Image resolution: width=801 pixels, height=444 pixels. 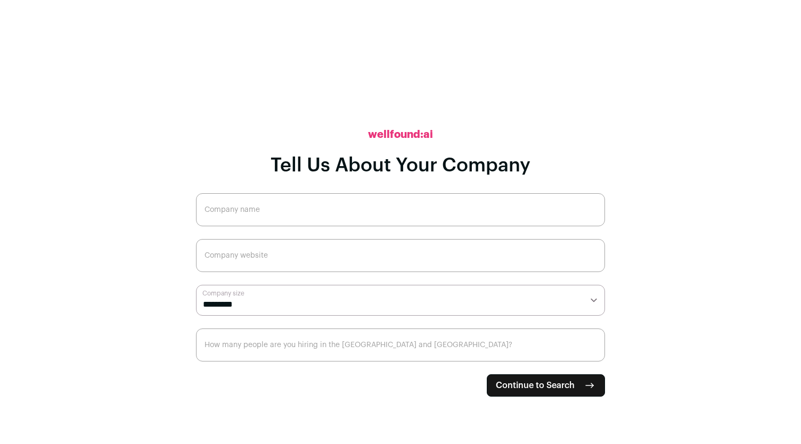 I want to click on input: Company website, so click(x=400, y=256).